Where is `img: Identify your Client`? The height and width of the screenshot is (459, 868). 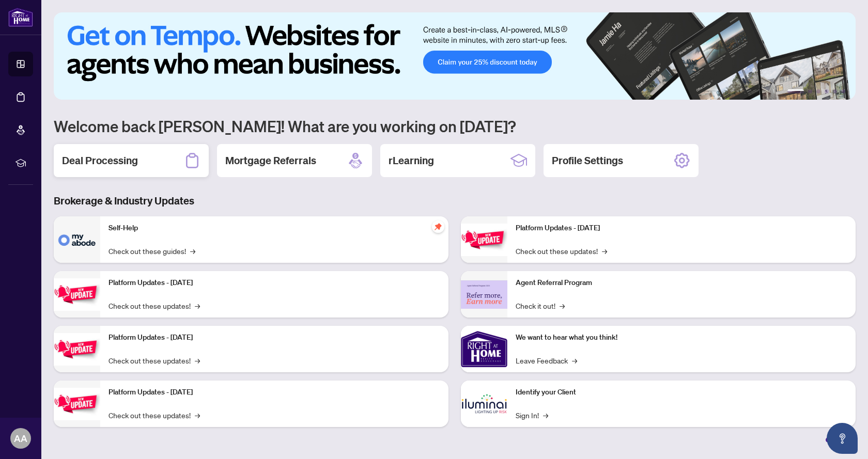
img: Identify your Client is located at coordinates (484, 404).